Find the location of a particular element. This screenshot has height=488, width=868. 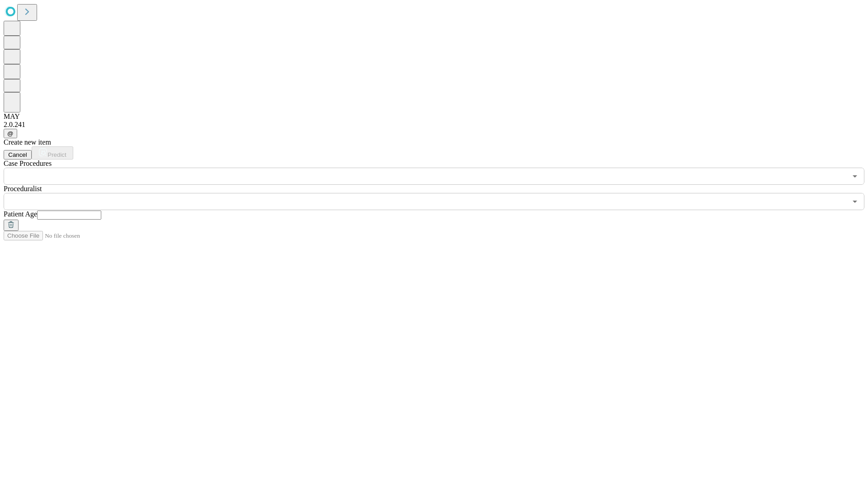

div: 2.0.241 is located at coordinates (434, 125).